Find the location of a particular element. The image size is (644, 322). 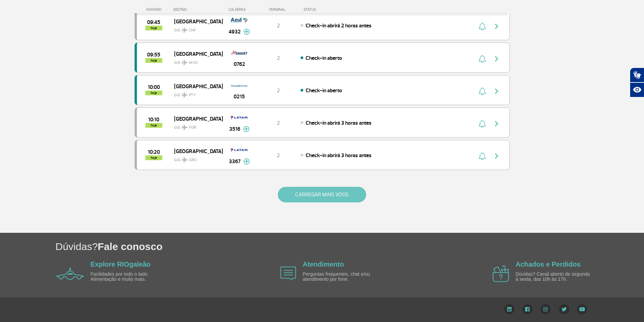

div: TERMINAL is located at coordinates (278, 9).